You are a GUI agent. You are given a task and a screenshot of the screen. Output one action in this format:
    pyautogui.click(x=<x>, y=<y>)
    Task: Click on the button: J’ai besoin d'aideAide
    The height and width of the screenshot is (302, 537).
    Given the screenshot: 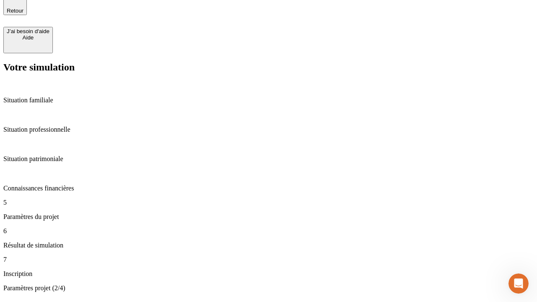 What is the action you would take?
    pyautogui.click(x=28, y=40)
    